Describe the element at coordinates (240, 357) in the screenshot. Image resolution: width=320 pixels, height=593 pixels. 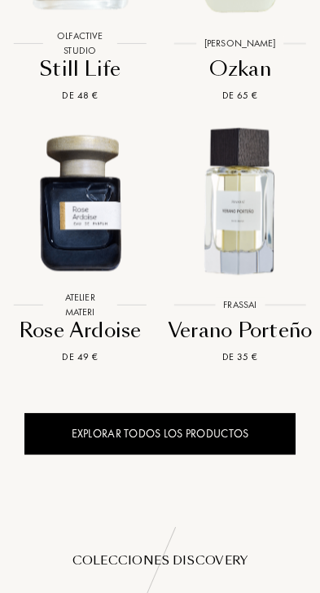
I see `div: De 35 €` at that location.